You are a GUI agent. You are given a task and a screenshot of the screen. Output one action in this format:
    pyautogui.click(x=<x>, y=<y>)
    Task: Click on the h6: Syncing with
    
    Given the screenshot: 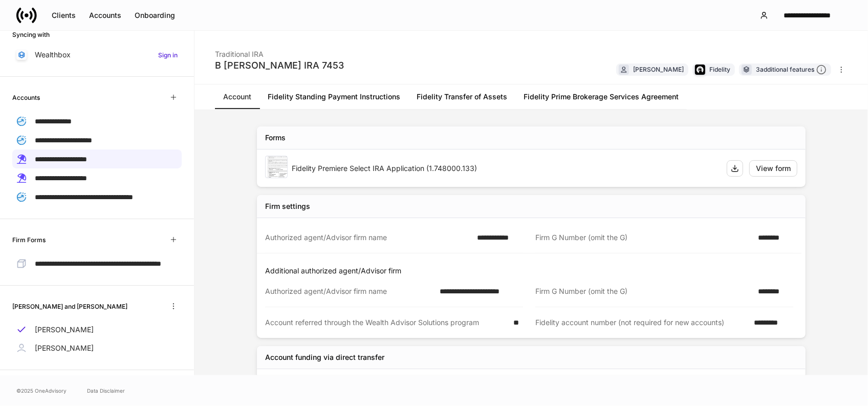 What is the action you would take?
    pyautogui.click(x=31, y=35)
    